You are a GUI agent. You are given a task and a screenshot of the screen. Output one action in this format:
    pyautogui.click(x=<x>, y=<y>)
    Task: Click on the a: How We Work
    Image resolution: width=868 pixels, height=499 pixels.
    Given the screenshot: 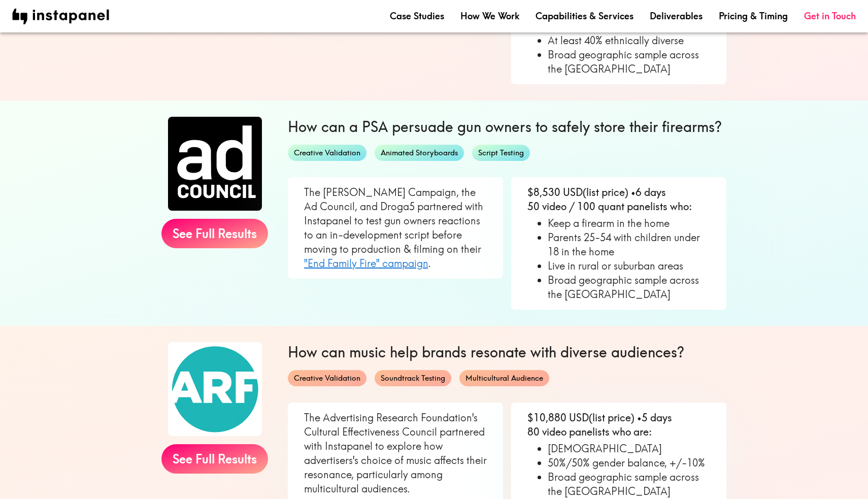 What is the action you would take?
    pyautogui.click(x=490, y=16)
    